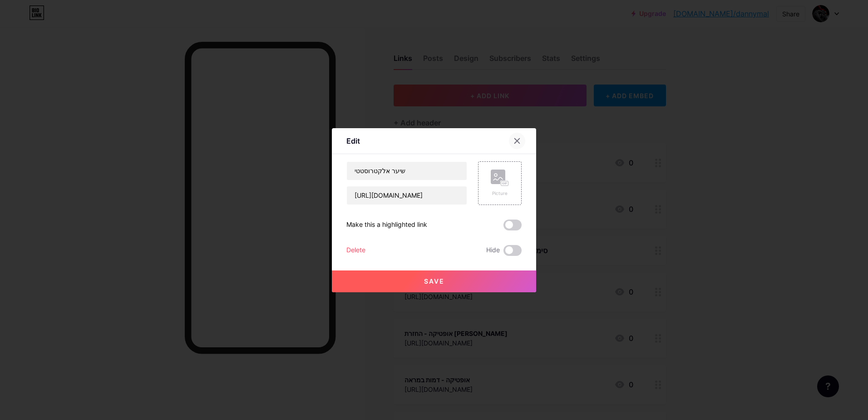 Image resolution: width=868 pixels, height=420 pixels. Describe the element at coordinates (434, 281) in the screenshot. I see `span: Save` at that location.